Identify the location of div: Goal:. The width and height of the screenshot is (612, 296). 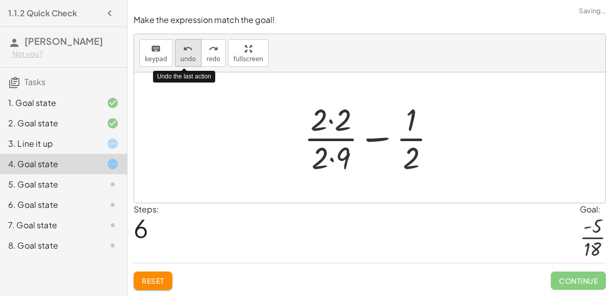
(593, 210).